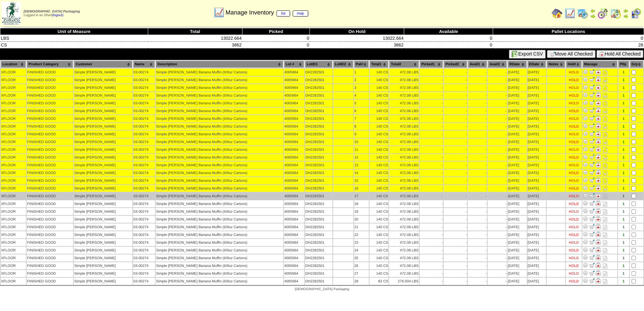  I want to click on td: 3862, so click(195, 45).